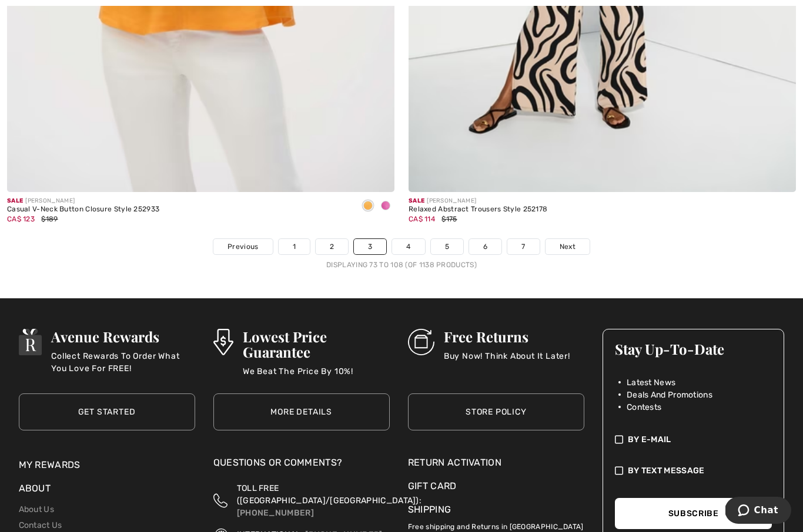  Describe the element at coordinates (41, 526) in the screenshot. I see `a: Contact Us` at that location.